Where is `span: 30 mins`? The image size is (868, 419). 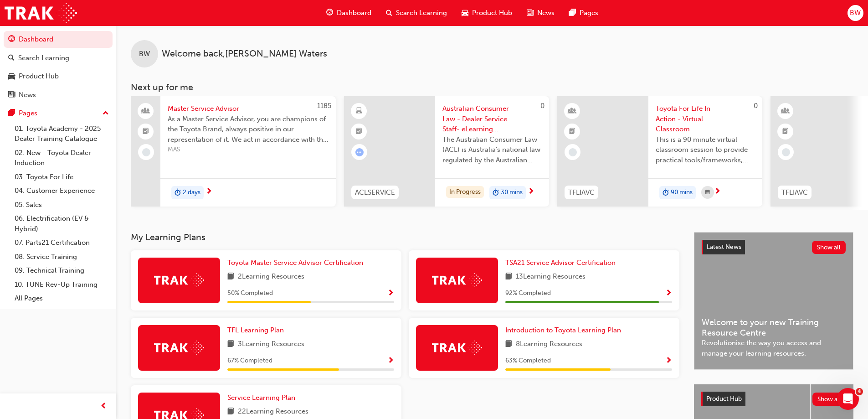
span: 30 mins is located at coordinates (512, 192).